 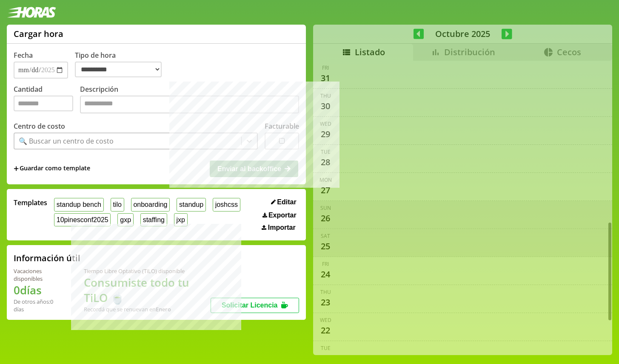 What do you see at coordinates (122, 65) in the screenshot?
I see `label: Tipo de hora` at bounding box center [122, 65].